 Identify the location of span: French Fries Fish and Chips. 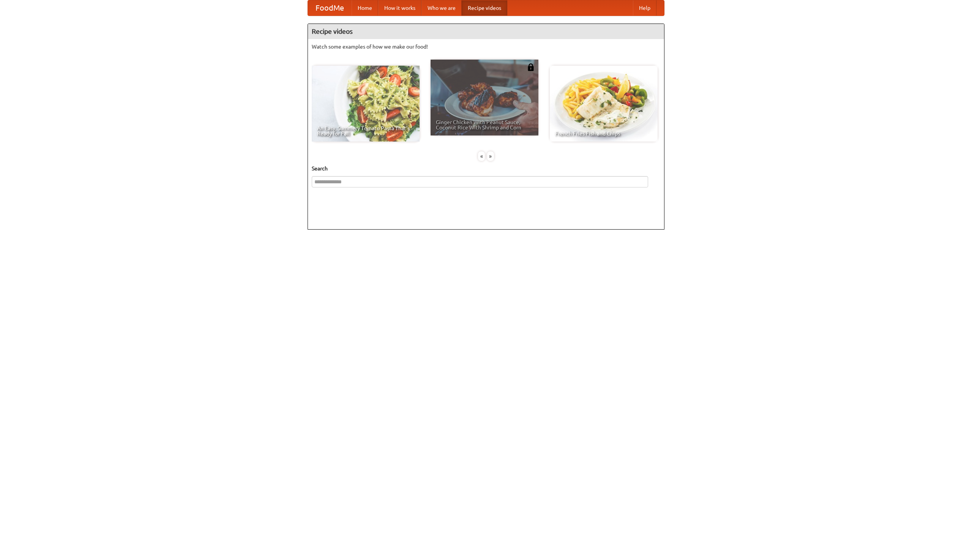
(603, 134).